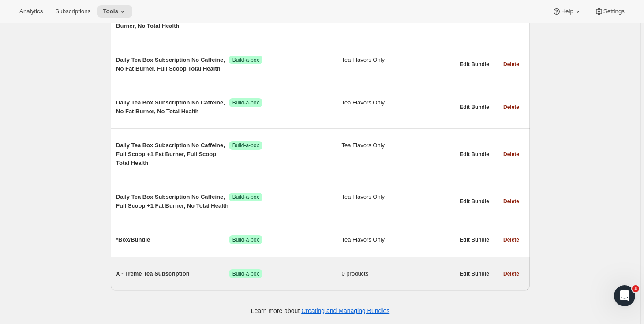 The image size is (644, 324). I want to click on span: Settings, so click(614, 12).